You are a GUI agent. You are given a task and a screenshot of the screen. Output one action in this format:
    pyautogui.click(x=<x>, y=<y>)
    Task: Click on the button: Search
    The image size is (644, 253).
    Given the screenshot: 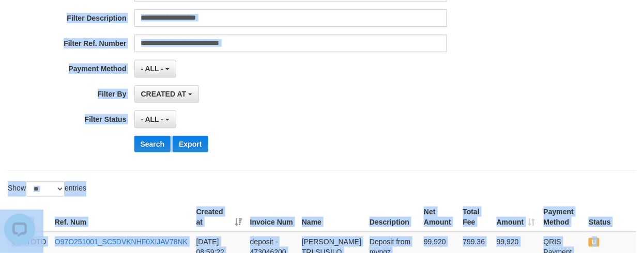 What is the action you would take?
    pyautogui.click(x=152, y=144)
    